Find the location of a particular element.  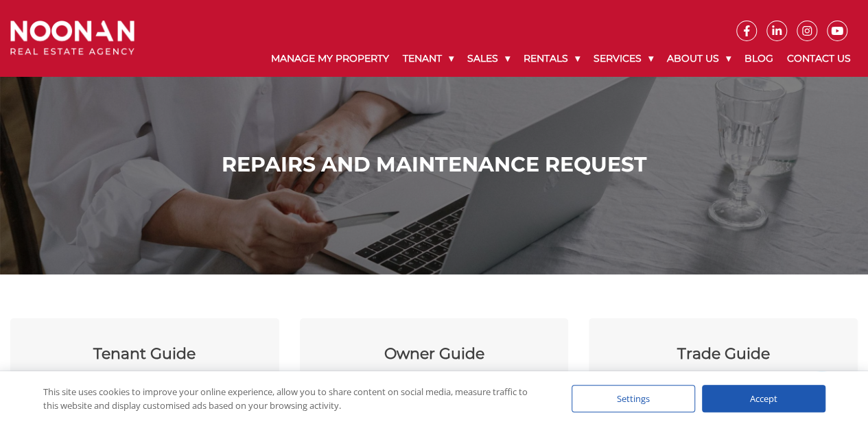

div: Settings is located at coordinates (633, 399).